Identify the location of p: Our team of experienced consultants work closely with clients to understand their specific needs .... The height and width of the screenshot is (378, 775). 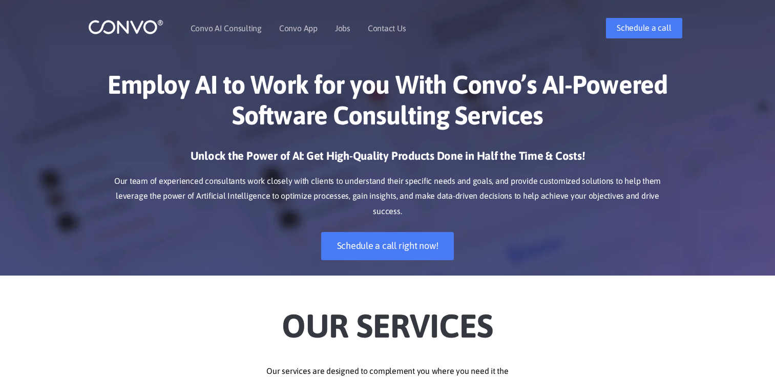
(388, 197).